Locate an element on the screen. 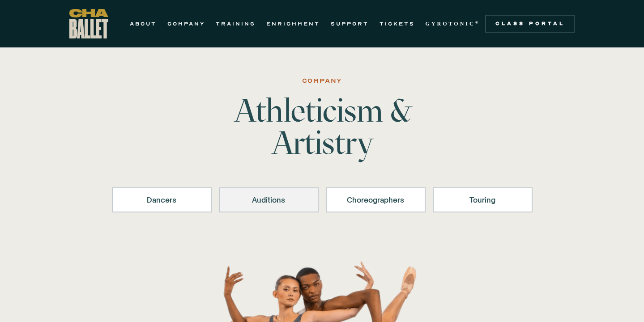 This screenshot has height=322, width=644. strong: GYROTONIC is located at coordinates (450, 24).